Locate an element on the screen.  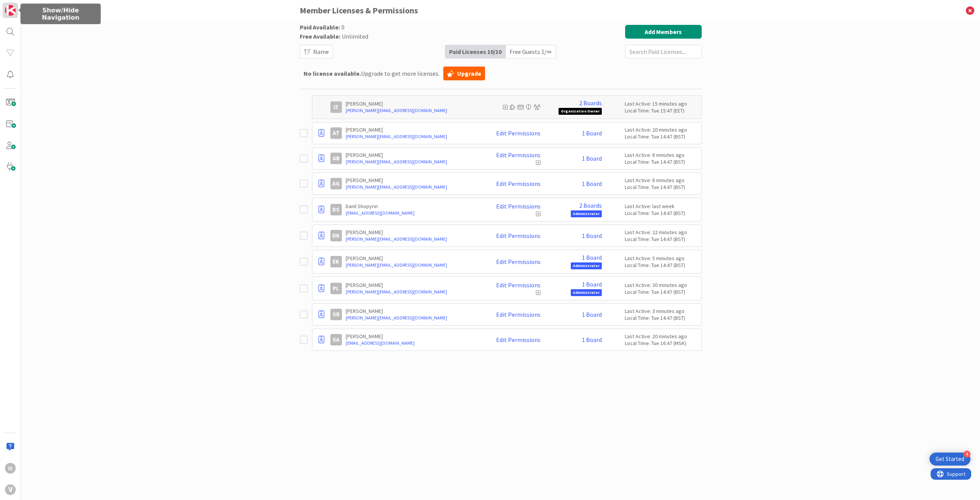
div: AB is located at coordinates (337, 159).